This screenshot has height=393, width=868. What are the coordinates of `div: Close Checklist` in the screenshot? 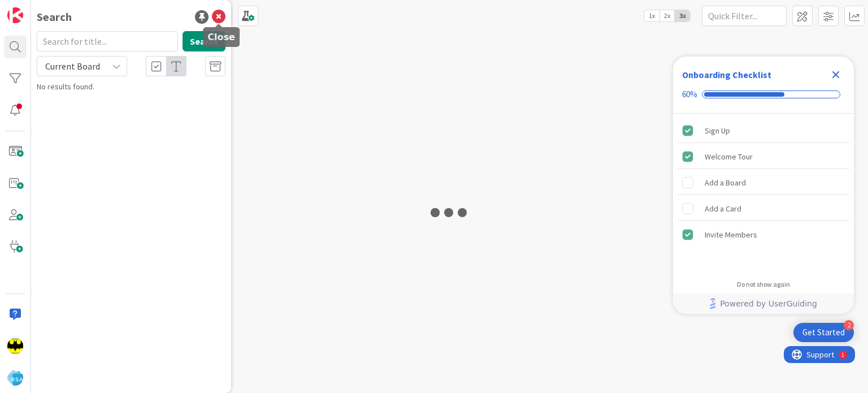 It's located at (836, 74).